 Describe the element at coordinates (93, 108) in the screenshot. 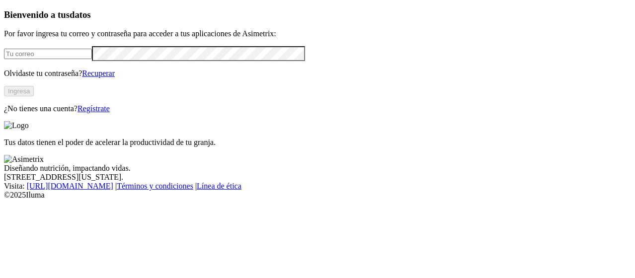

I see `a: Regístrate` at that location.